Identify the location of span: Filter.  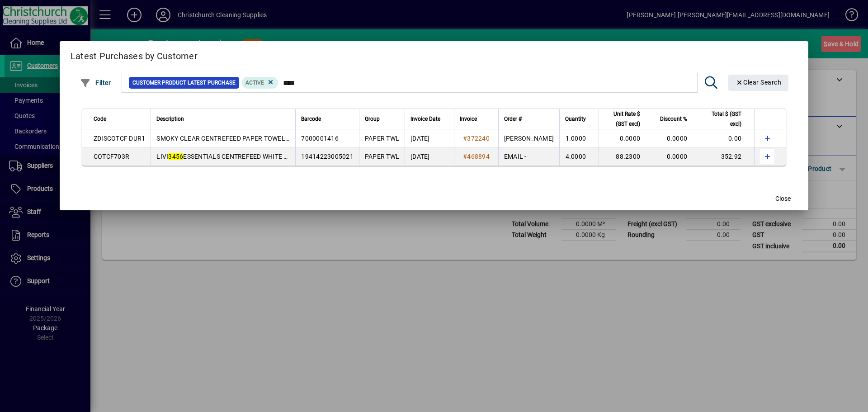
(95, 83).